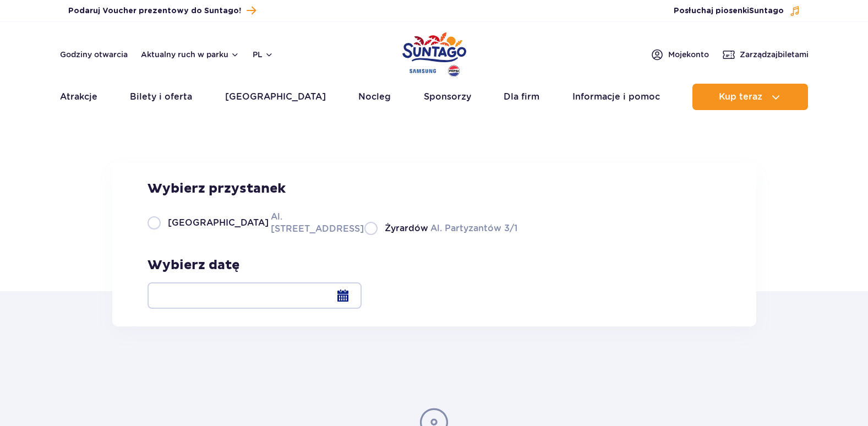  What do you see at coordinates (441, 228) in the screenshot?
I see `label: Al. Partyzantów 3/1` at bounding box center [441, 228].